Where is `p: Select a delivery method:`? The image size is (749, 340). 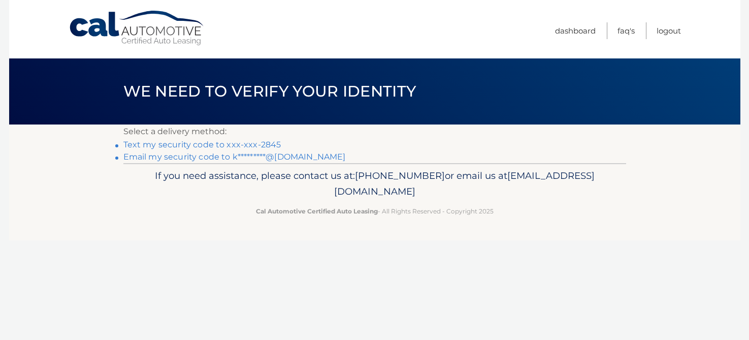 p: Select a delivery method: is located at coordinates (375, 131).